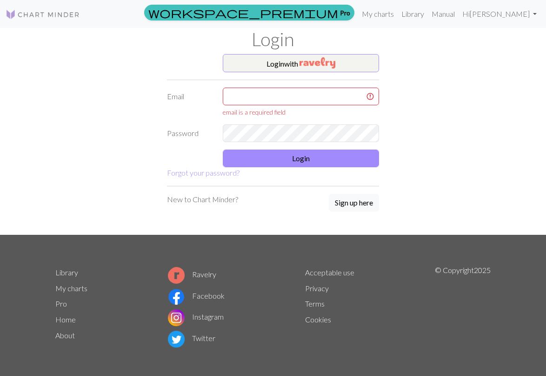 The height and width of the screenshot is (376, 546). What do you see at coordinates (65, 335) in the screenshot?
I see `a: About` at bounding box center [65, 335].